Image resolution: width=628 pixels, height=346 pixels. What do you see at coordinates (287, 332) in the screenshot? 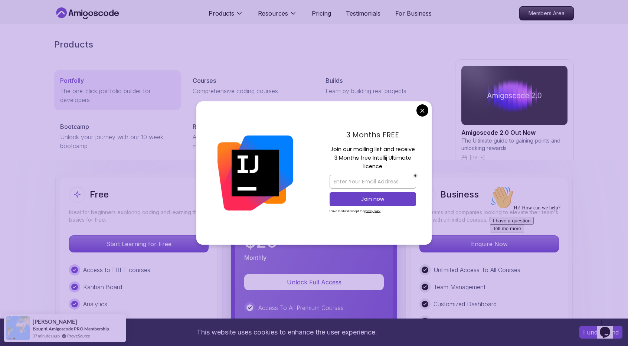
I see `div: This website uses cookies to enhance the user experience.` at bounding box center [287, 332].